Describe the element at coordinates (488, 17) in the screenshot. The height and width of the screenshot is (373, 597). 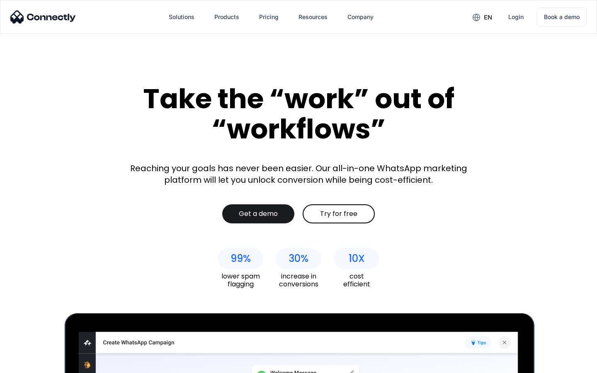
I see `div: en` at that location.